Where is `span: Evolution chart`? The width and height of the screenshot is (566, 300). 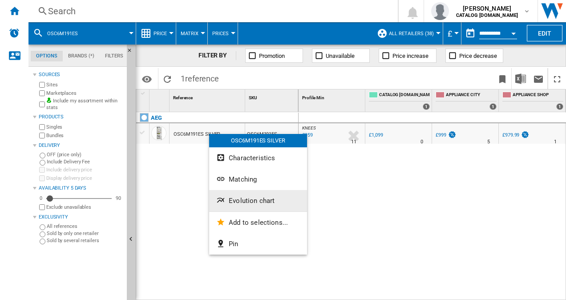
span: Evolution chart is located at coordinates (251, 201).